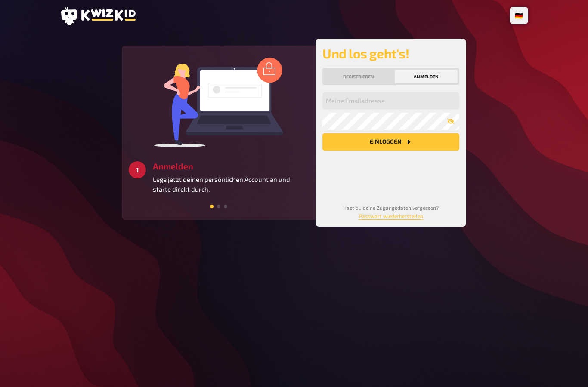  What do you see at coordinates (219, 102) in the screenshot?
I see `img: log in` at bounding box center [219, 102].